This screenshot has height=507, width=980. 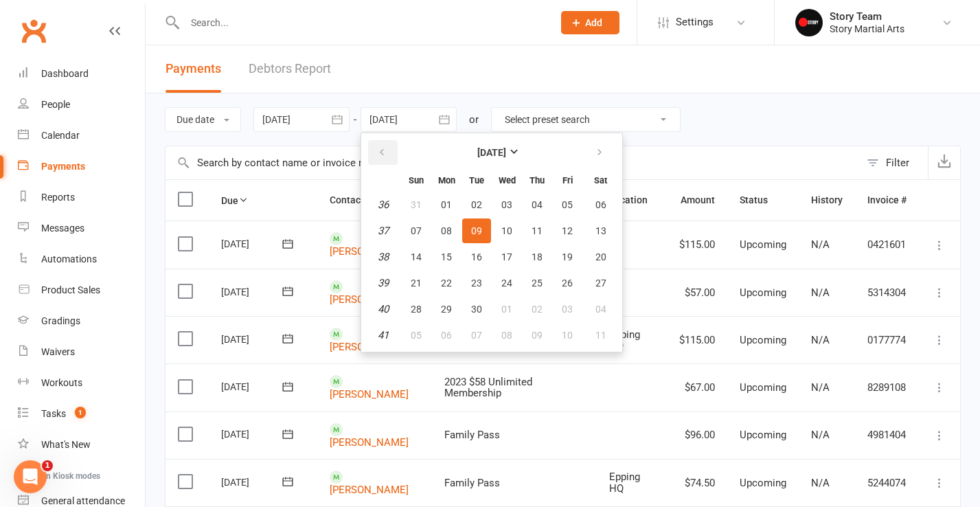 I want to click on span: Settings, so click(x=695, y=22).